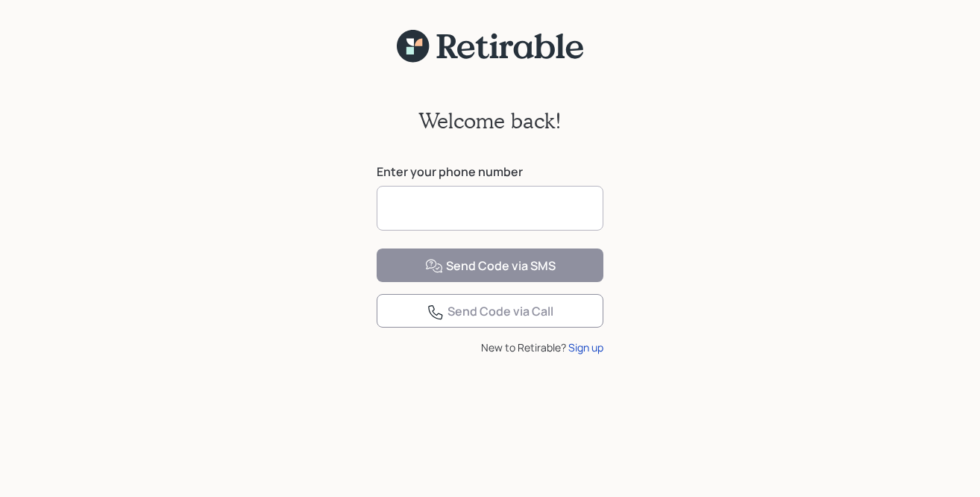  I want to click on div: Send Code via SMS, so click(490, 267).